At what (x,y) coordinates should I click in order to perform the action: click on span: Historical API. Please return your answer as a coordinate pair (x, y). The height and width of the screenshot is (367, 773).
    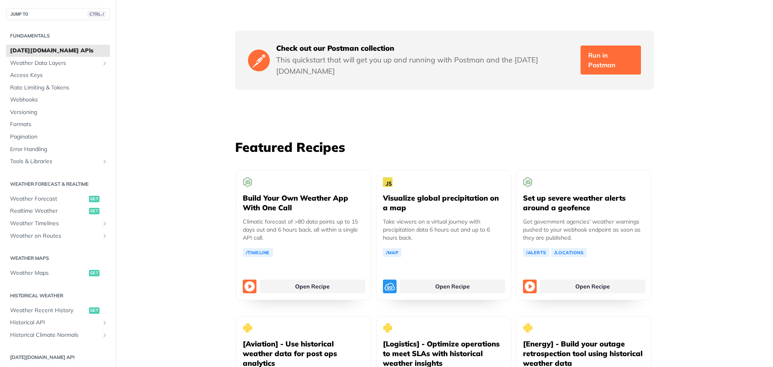
    Looking at the image, I should click on (55, 323).